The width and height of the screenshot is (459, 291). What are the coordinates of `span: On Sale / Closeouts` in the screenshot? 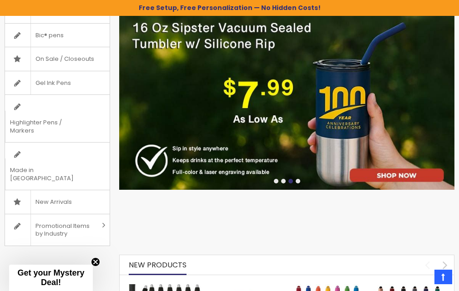 It's located at (65, 59).